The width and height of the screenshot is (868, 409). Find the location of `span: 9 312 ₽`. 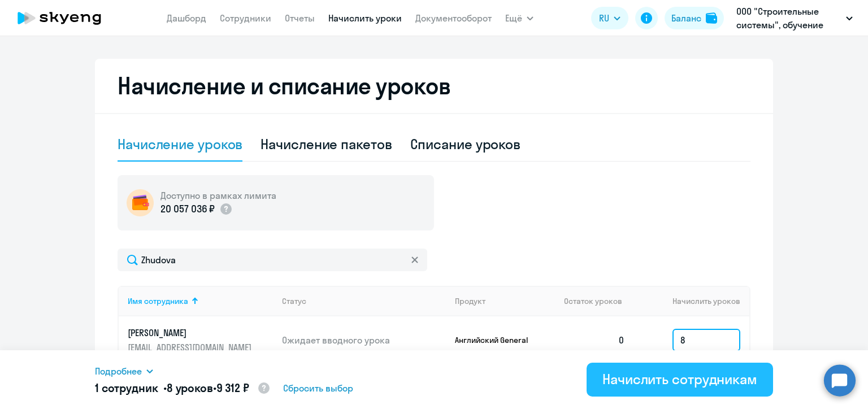

span: 9 312 ₽ is located at coordinates (233, 388).